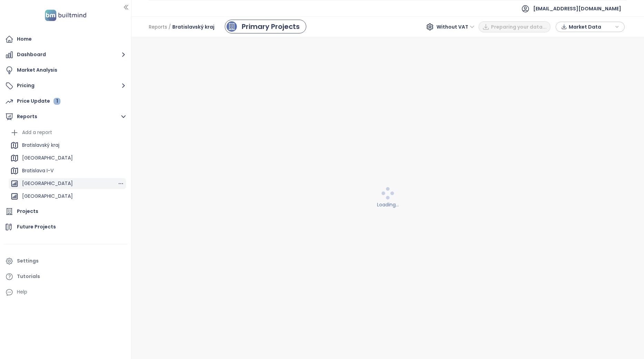 This screenshot has height=359, width=644. What do you see at coordinates (271, 26) in the screenshot?
I see `div: Primary Projects` at bounding box center [271, 26].